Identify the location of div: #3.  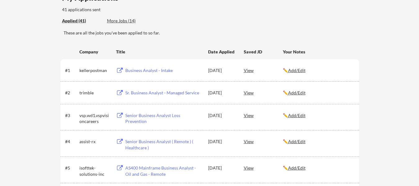
(71, 115).